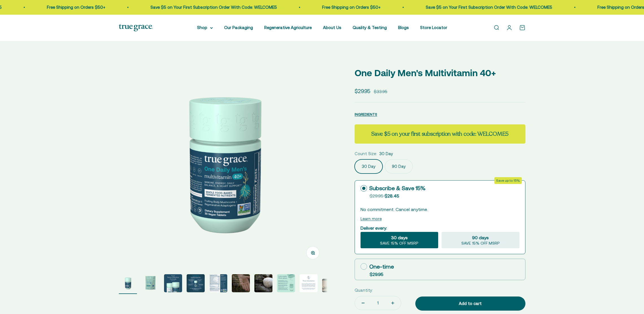 This screenshot has height=314, width=644. Describe the element at coordinates (286, 284) in the screenshot. I see `button: Go to item 8` at that location.